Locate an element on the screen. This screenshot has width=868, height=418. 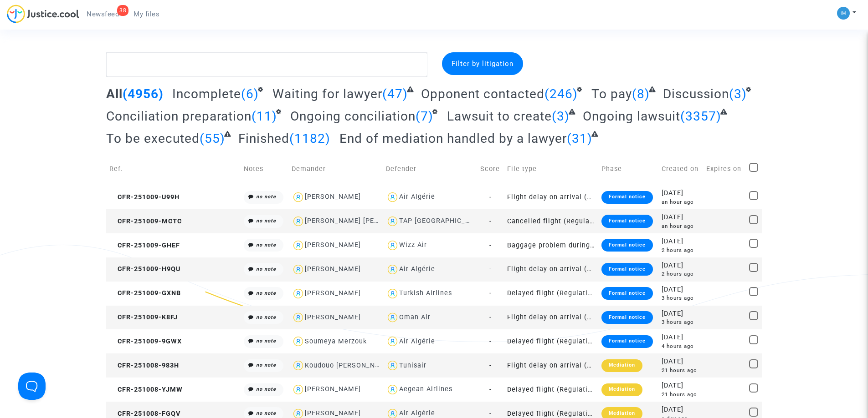
span: CFR-251009-GXNB is located at coordinates (145, 293).